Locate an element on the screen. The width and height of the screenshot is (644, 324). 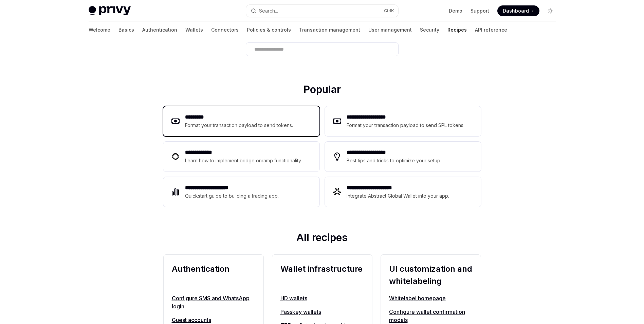
h2: Wallet infrastructure is located at coordinates (322, 275).